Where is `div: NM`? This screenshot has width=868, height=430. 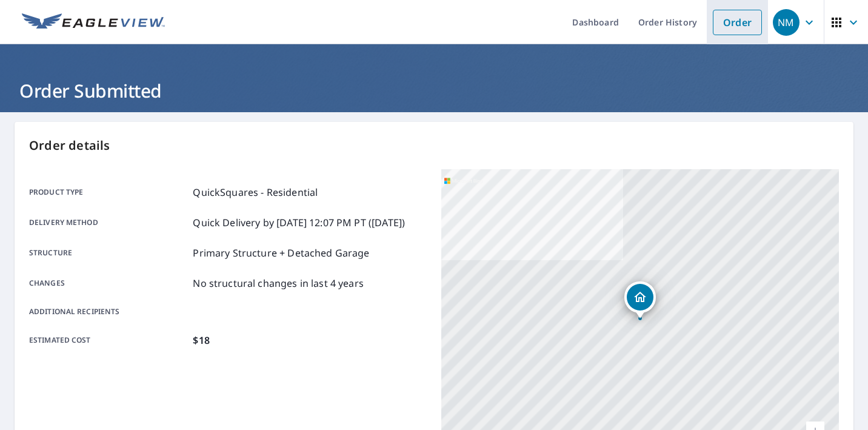
div: NM is located at coordinates (786, 22).